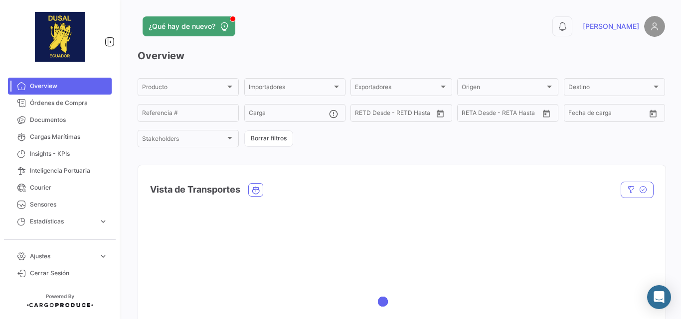  I want to click on span: Documentos, so click(69, 120).